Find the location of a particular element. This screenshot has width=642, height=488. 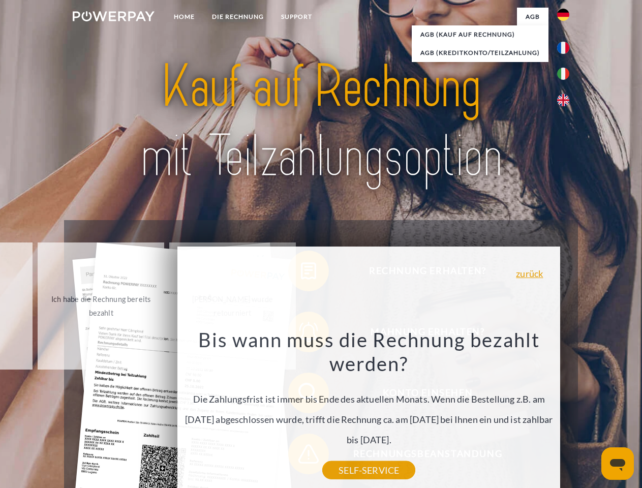

img: de is located at coordinates (563, 15).